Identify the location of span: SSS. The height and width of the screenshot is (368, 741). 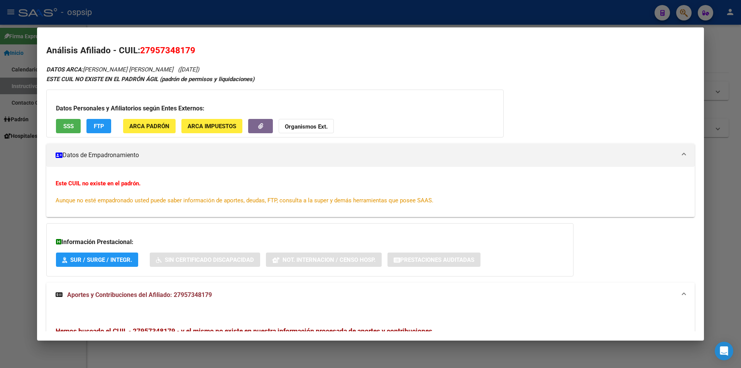
(68, 126).